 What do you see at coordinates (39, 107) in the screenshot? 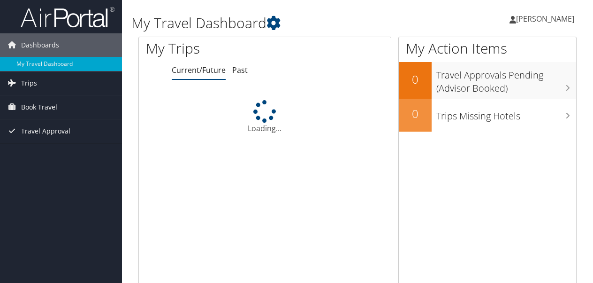
I see `span: Book Travel` at bounding box center [39, 107].